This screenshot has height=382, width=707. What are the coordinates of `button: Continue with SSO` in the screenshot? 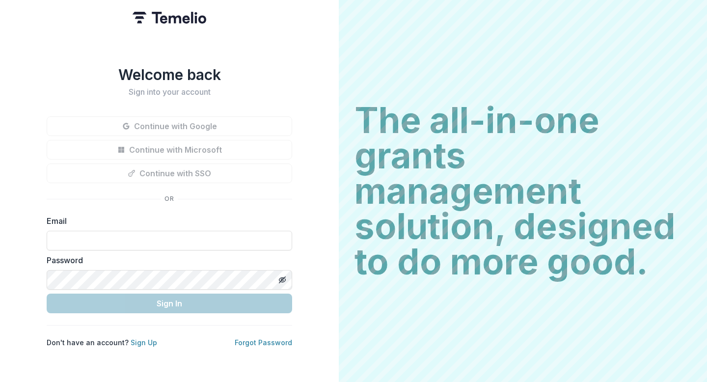 It's located at (169, 173).